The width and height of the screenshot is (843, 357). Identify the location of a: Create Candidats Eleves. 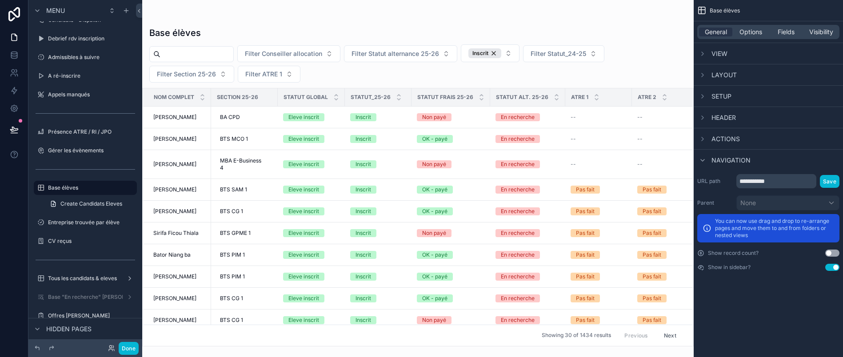
(91, 204).